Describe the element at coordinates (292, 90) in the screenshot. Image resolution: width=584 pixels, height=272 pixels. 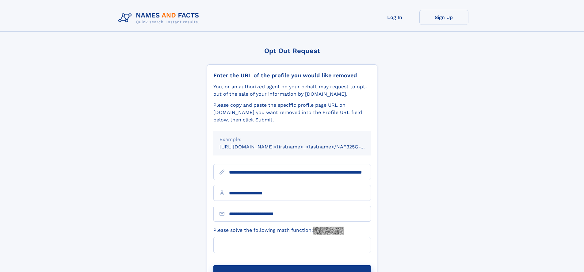
I see `div: You, or an authorized agent on your behalf, may request to opt-out of the sale of your informatio...` at that location.